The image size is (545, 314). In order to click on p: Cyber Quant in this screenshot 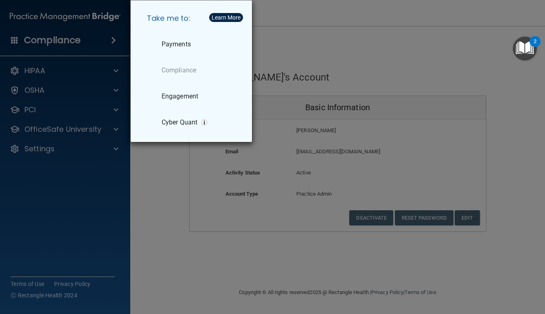, I will do `click(179, 122)`.